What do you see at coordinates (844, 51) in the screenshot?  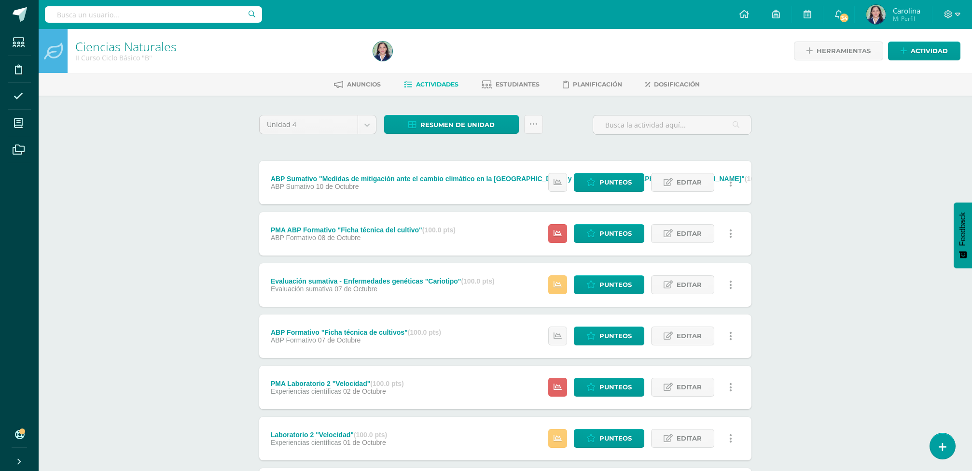 I see `span: Herramientas` at bounding box center [844, 51].